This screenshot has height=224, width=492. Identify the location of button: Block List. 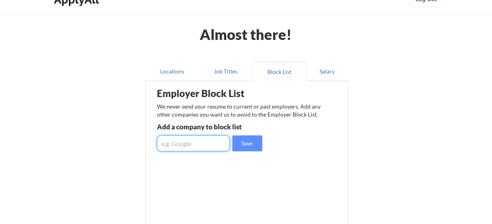
(279, 72).